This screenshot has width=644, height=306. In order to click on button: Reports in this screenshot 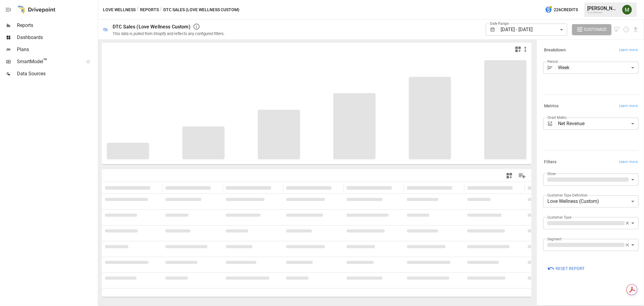, I will do `click(149, 10)`.